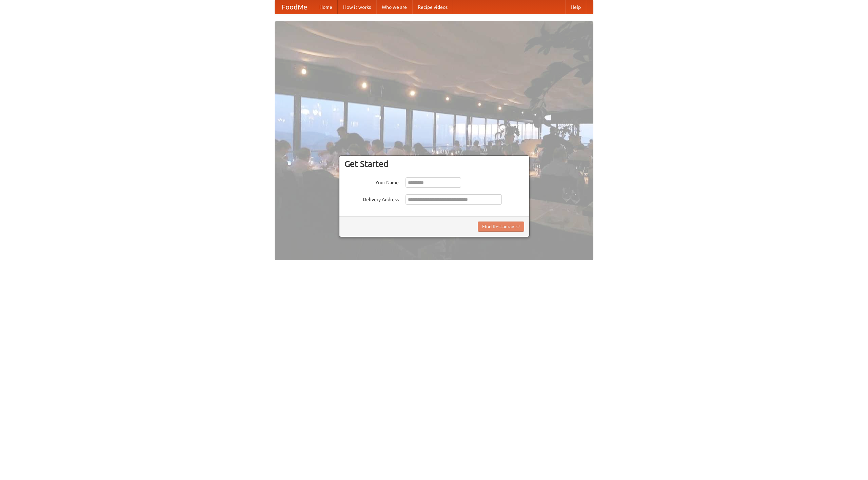  I want to click on a: Home, so click(326, 7).